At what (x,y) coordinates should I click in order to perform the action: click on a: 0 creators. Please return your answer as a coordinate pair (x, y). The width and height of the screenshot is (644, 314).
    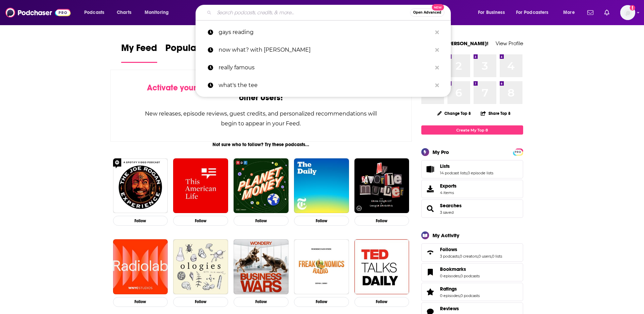
    Looking at the image, I should click on (468, 257).